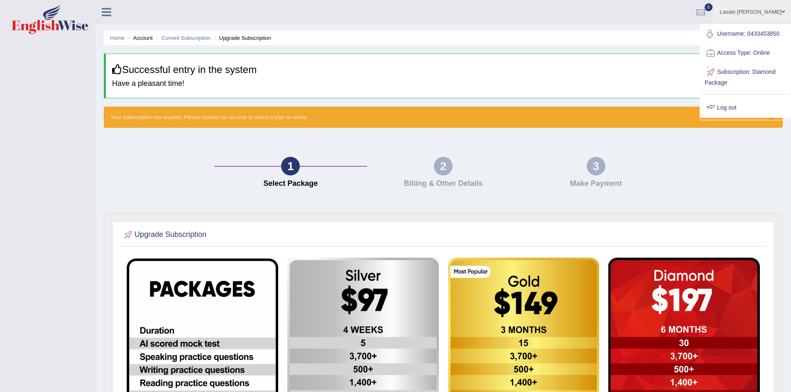  I want to click on li: Upgrade Subscription, so click(242, 38).